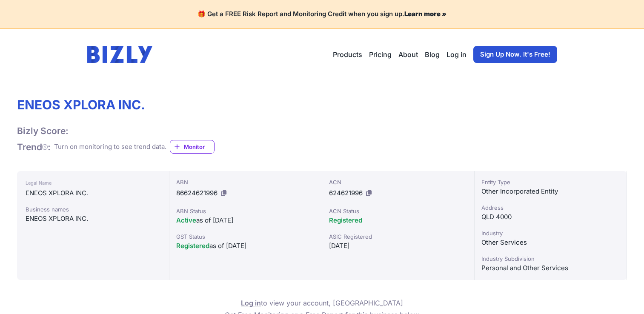 This screenshot has height=314, width=644. I want to click on span: 624621996, so click(346, 192).